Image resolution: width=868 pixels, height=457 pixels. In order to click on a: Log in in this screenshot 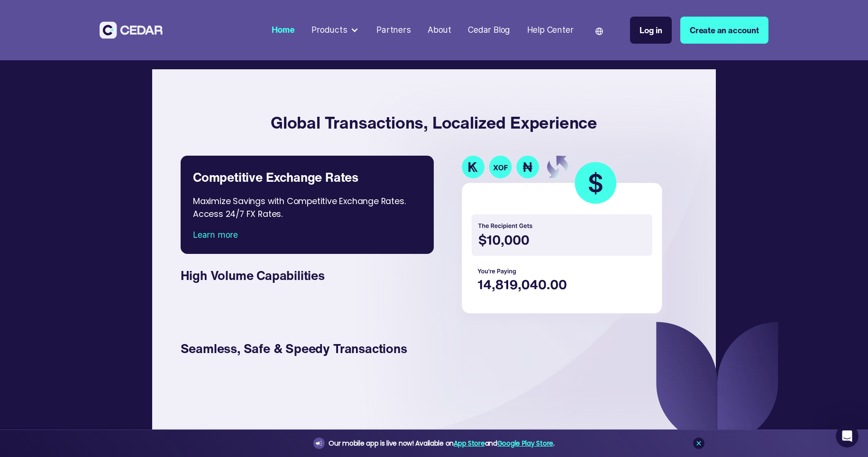, I will do `click(651, 30)`.